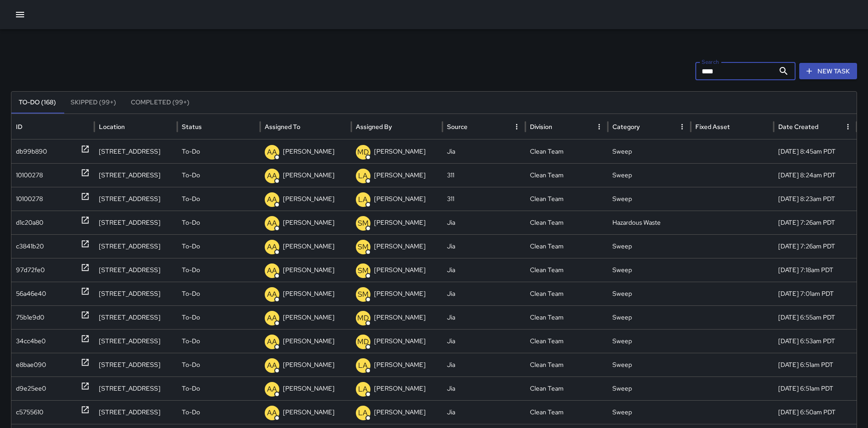 The height and width of the screenshot is (428, 868). Describe the element at coordinates (30, 412) in the screenshot. I see `div: c5755610` at that location.